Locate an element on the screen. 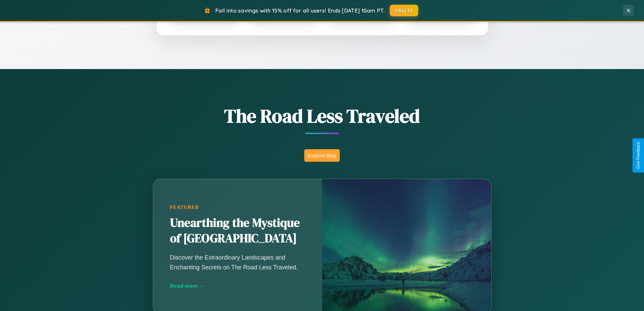 The width and height of the screenshot is (644, 311). div: Give Feedback is located at coordinates (638, 155).